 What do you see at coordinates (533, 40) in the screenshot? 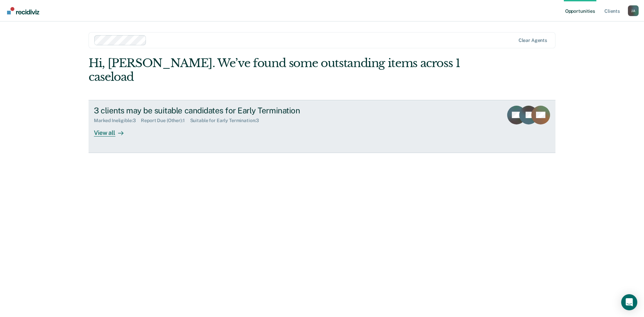
I see `div: Clear agents` at bounding box center [533, 40].